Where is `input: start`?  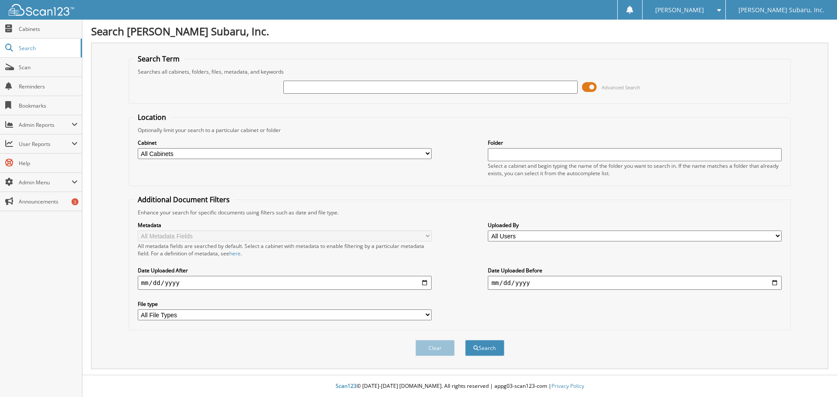
input: start is located at coordinates (285, 283).